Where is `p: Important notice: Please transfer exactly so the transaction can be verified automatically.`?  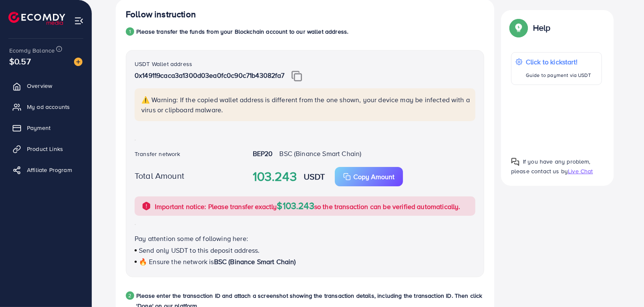 p: Important notice: Please transfer exactly so the transaction can be verified automatically. is located at coordinates (308, 206).